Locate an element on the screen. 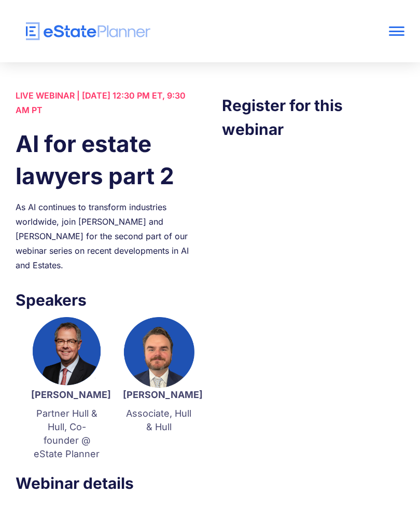 The width and height of the screenshot is (420, 507). p: Partner Hull & Hull, Co-founder @ eState Planner is located at coordinates (66, 434).